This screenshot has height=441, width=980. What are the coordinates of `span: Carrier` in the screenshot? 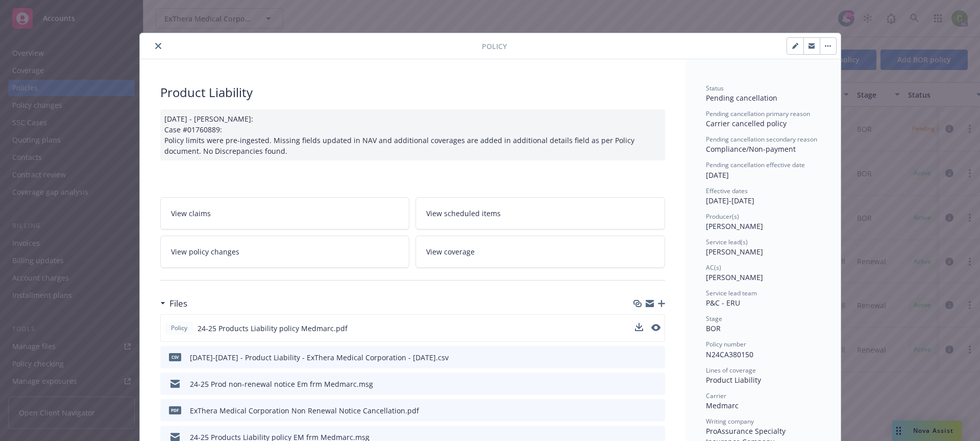 It's located at (716, 395).